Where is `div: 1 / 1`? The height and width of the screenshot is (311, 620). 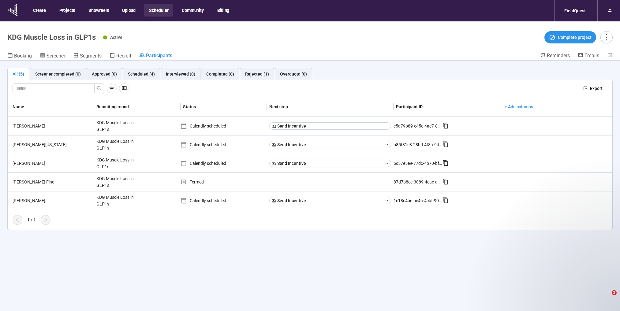
div: 1 / 1 is located at coordinates (32, 220).